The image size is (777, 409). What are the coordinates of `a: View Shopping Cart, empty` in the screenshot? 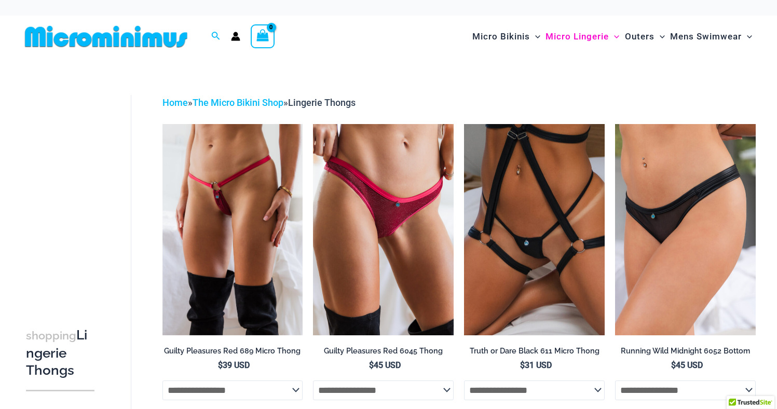 It's located at (263, 36).